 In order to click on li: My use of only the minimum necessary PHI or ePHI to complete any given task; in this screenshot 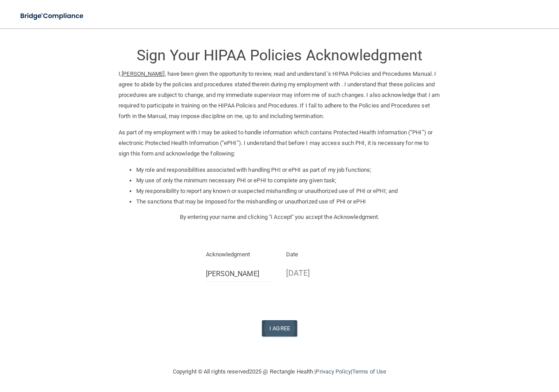, I will do `click(288, 180)`.